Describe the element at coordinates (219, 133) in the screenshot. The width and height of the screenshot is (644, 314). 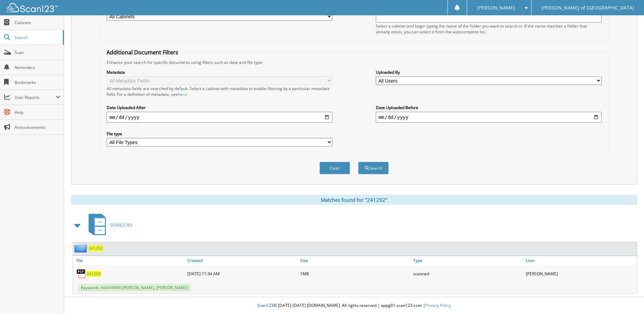
I see `label: File type` at that location.